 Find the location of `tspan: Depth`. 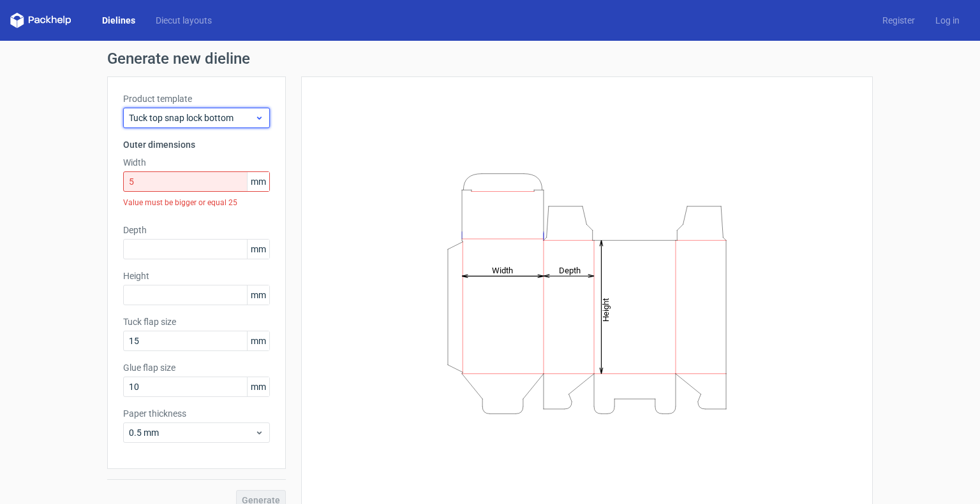

tspan: Depth is located at coordinates (570, 270).